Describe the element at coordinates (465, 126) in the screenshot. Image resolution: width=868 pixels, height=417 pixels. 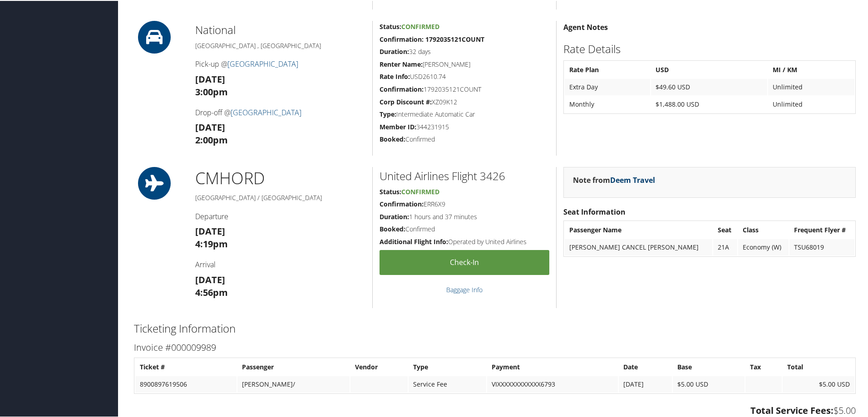
I see `h5: 344231915` at that location.